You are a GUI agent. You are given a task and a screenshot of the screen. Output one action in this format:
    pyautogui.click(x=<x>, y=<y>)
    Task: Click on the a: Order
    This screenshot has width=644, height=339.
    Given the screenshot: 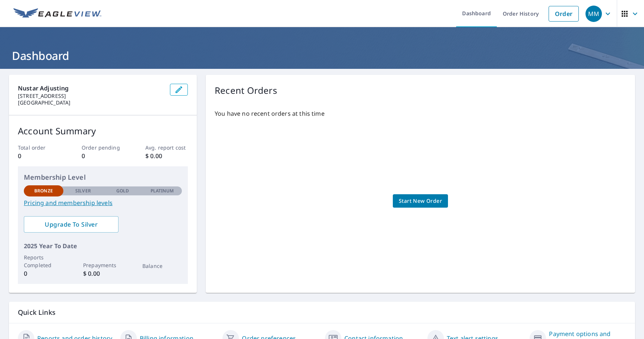 What is the action you would take?
    pyautogui.click(x=563, y=14)
    